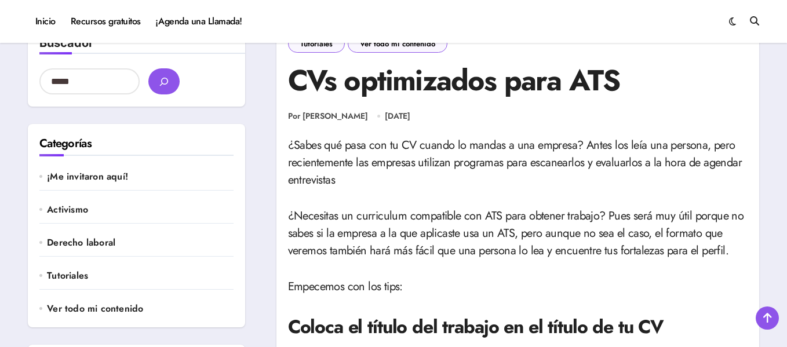 This screenshot has width=787, height=347. I want to click on a: Recursos gratuitos, so click(105, 21).